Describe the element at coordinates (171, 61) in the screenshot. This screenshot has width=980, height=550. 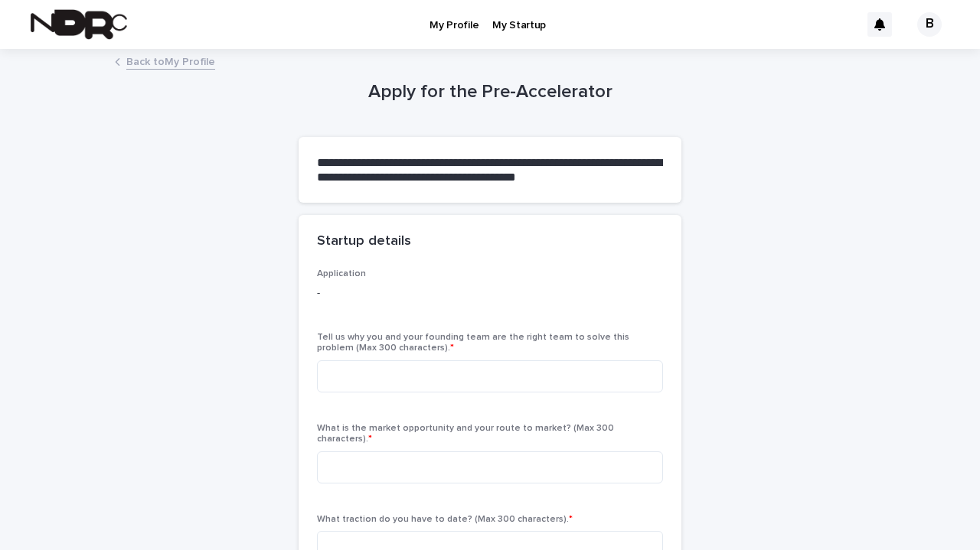
I see `a: Back toMy Profile` at that location.